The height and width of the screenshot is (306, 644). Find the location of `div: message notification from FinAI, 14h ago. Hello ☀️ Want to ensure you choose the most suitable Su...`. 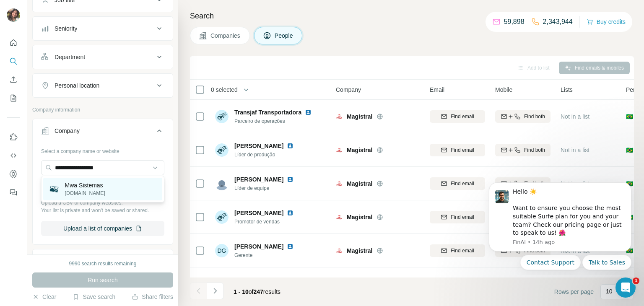

div: message notification from FinAI, 14h ago. Hello ☀️ Want to ensure you choose the most suitable Su... is located at coordinates (84, 41).